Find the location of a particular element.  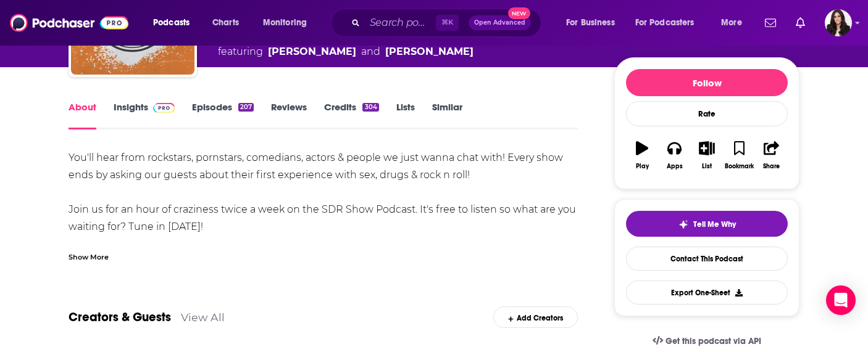

button: Export One-Sheet is located at coordinates (707, 293).